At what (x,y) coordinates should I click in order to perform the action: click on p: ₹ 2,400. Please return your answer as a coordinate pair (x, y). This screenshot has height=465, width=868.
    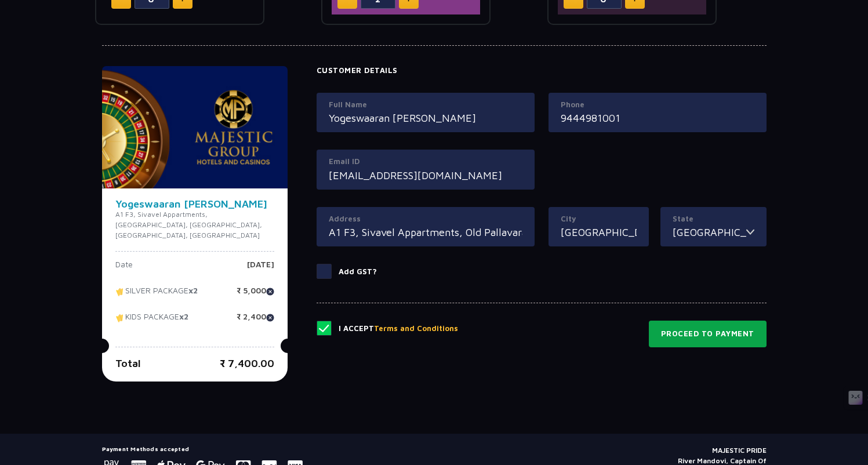
    Looking at the image, I should click on (255, 321).